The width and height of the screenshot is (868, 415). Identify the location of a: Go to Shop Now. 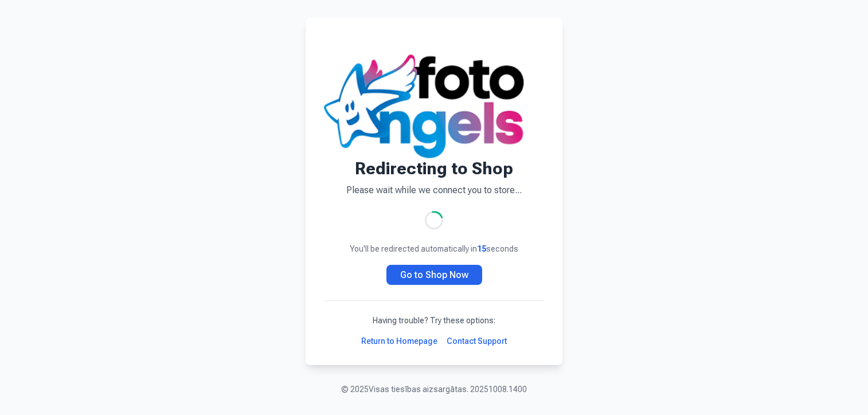
(434, 275).